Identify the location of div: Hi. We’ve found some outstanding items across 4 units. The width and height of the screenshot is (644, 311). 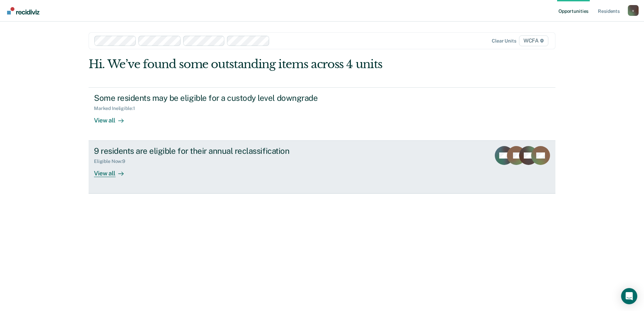
(275, 64).